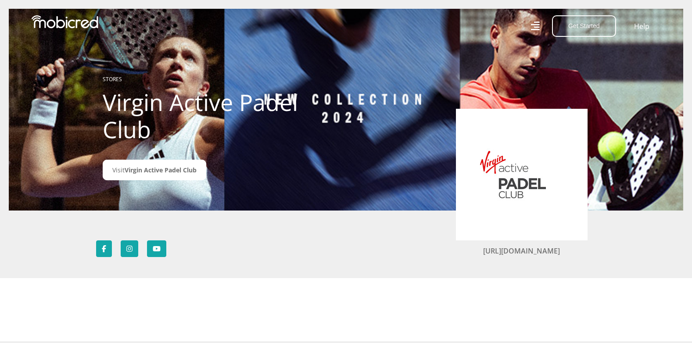 The image size is (692, 343). I want to click on button: Get Started, so click(584, 26).